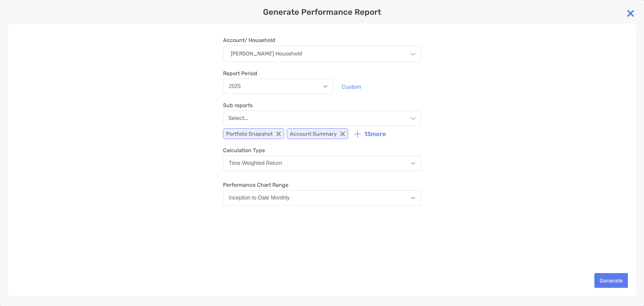  Describe the element at coordinates (317, 134) in the screenshot. I see `p: Account Summary` at that location.